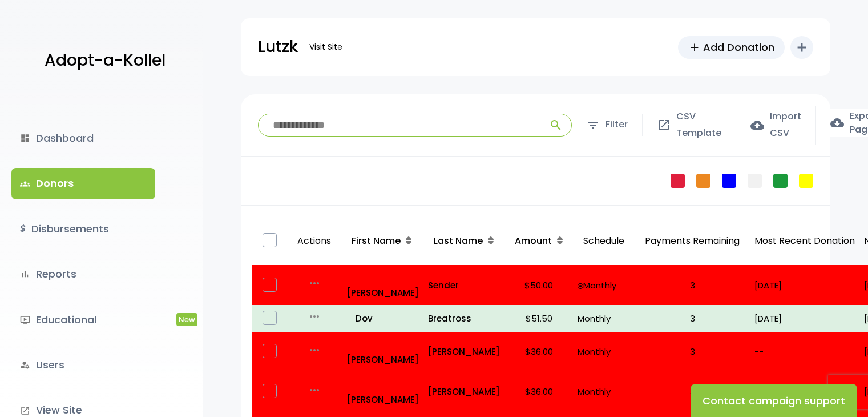 The image size is (868, 417). Describe the element at coordinates (694, 47) in the screenshot. I see `span: add` at that location.